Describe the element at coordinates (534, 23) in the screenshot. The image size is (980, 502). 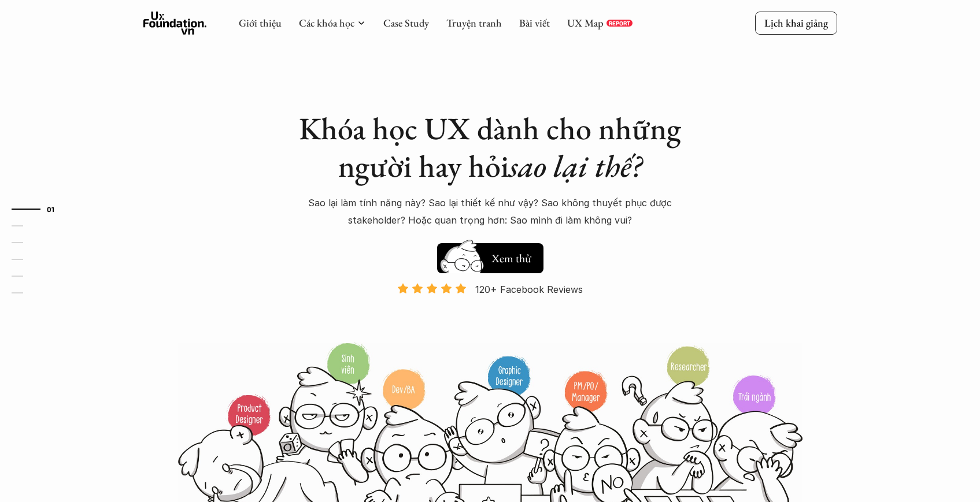
I see `a: Bài viết` at that location.